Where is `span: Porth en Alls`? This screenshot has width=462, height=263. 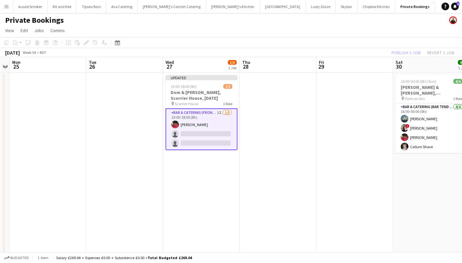
span: Porth en Alls is located at coordinates (415, 99).